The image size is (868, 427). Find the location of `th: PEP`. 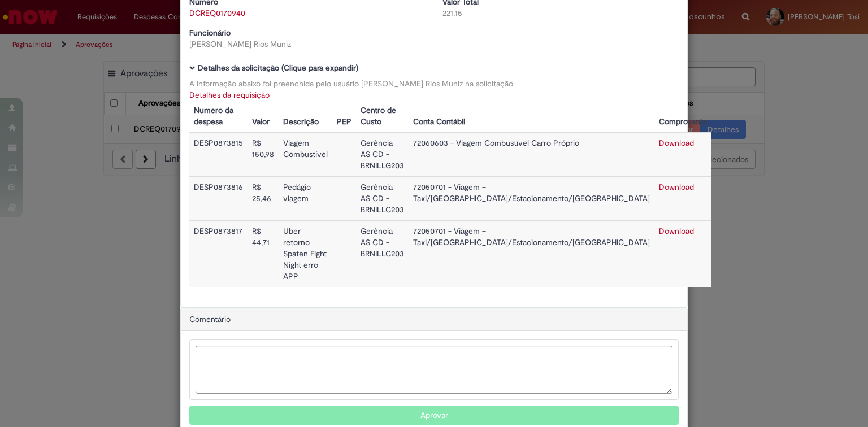

th: PEP is located at coordinates (344, 116).